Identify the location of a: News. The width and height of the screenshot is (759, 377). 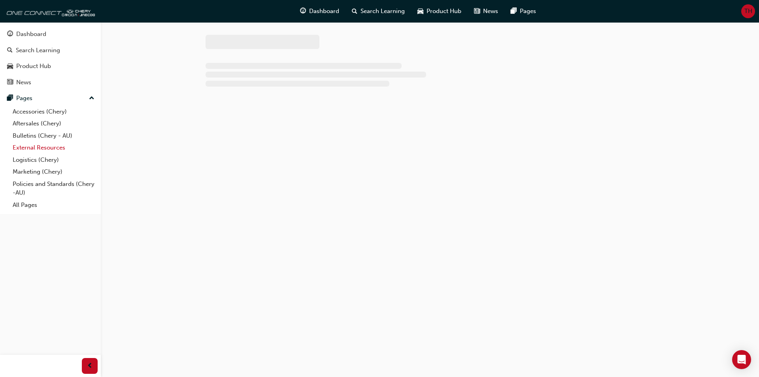
(50, 82).